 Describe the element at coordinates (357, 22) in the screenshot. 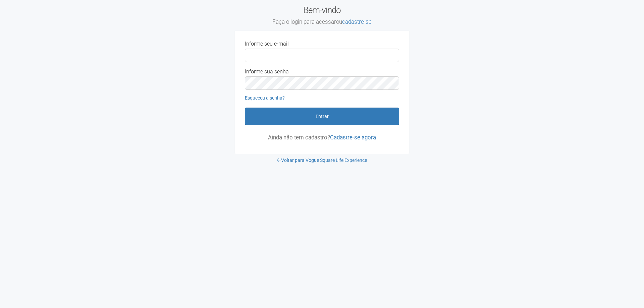

I see `a: cadastre-se` at that location.